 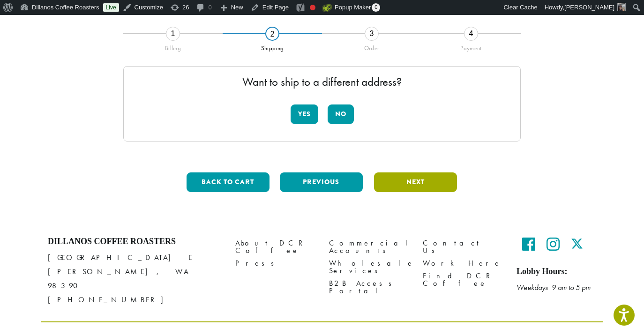 What do you see at coordinates (322, 82) in the screenshot?
I see `p: Want to ship to a different address?` at bounding box center [322, 82].